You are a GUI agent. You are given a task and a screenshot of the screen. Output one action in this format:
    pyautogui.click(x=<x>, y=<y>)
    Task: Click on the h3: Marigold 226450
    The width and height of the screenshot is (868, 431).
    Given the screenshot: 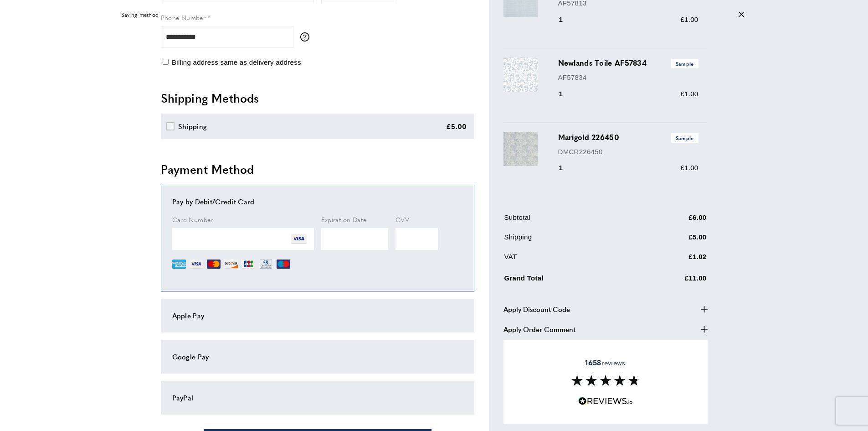 What is the action you would take?
    pyautogui.click(x=629, y=138)
    